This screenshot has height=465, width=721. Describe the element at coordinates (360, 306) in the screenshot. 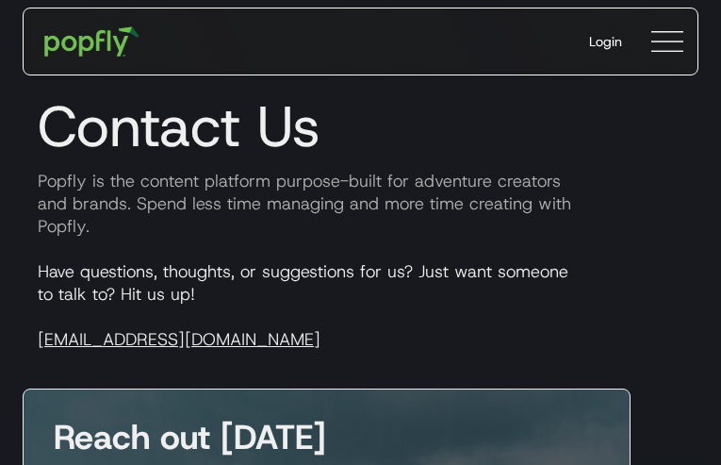

I see `p: Have questions, thoughts, or suggestions for us? Just want someone to talk to? Hit us up!` at that location.